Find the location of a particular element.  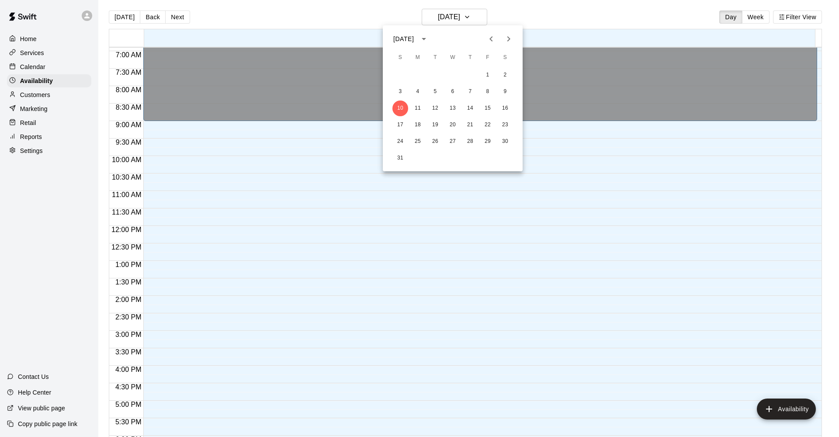

button: 10 is located at coordinates (400, 108).